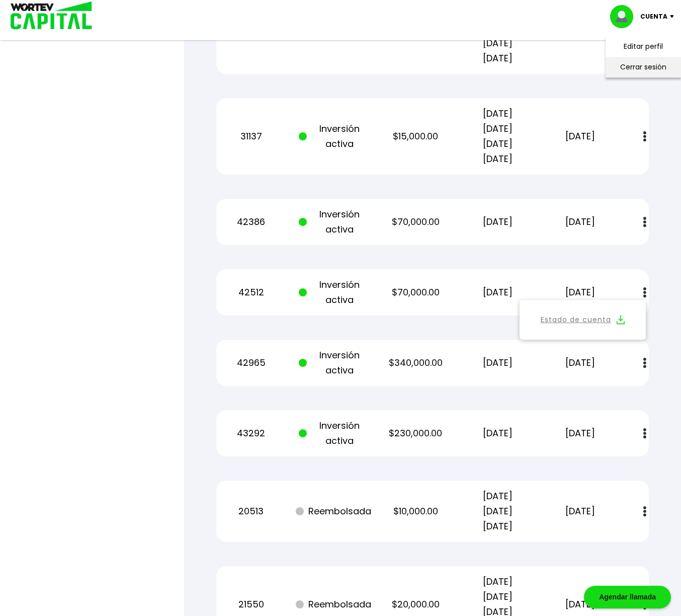  I want to click on p: 42965, so click(251, 363).